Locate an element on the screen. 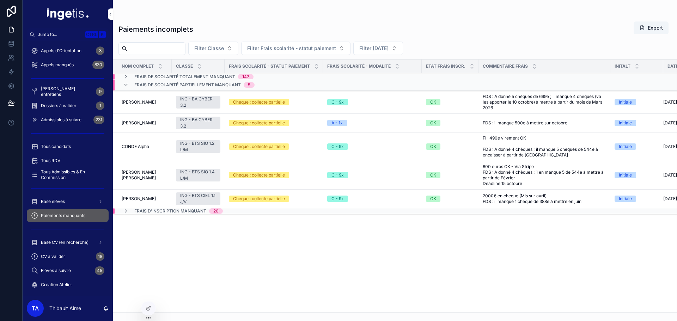 This screenshot has width=677, height=321. p: Thibault Aime is located at coordinates (65, 309).